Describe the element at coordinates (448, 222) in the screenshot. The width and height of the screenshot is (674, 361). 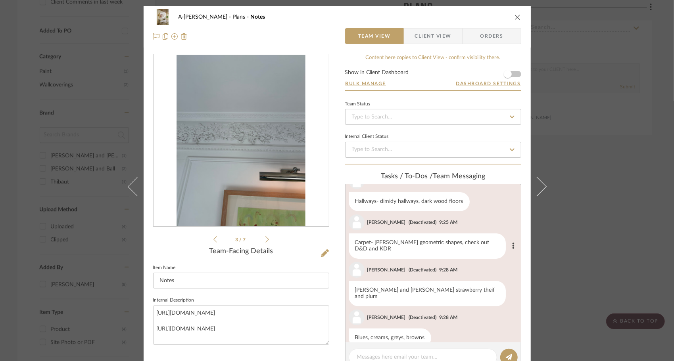
I see `div: 9:25 AM` at that location.